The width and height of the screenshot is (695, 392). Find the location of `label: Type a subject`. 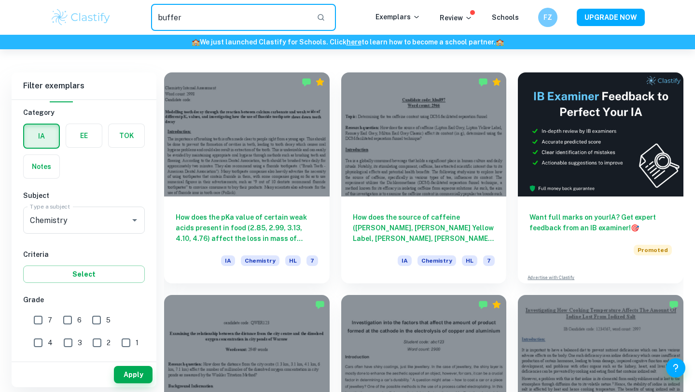

label: Type a subject is located at coordinates (50, 206).